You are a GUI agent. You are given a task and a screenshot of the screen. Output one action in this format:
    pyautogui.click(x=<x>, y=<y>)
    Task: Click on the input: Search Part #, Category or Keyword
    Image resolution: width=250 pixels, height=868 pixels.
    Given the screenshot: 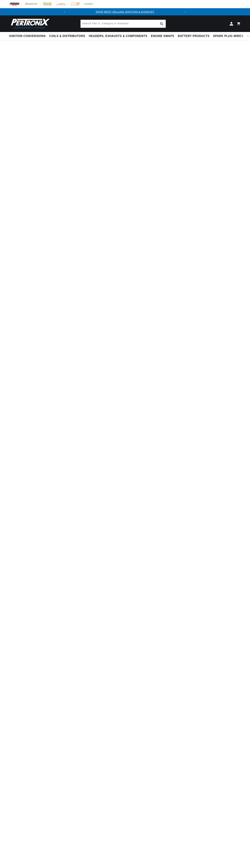 What is the action you would take?
    pyautogui.click(x=123, y=24)
    